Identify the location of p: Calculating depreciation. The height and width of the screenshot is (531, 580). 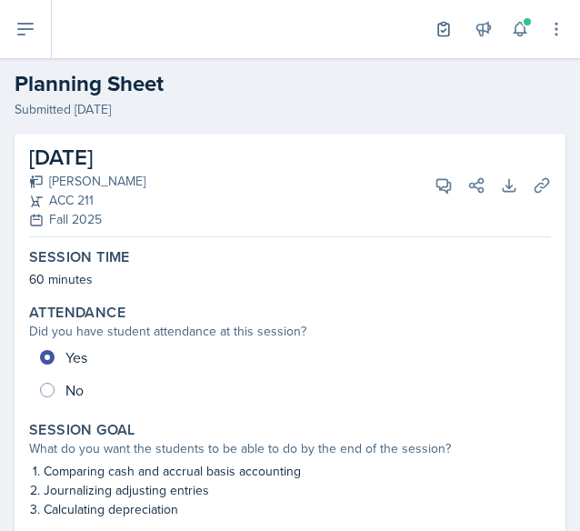
(297, 509).